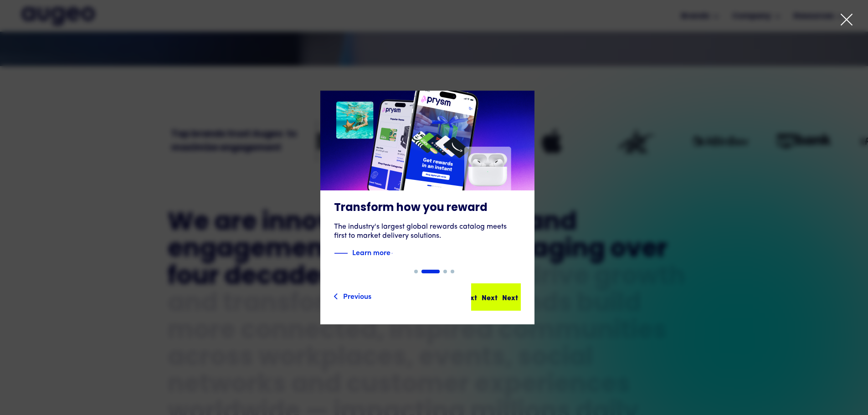  I want to click on div: Show slide 3 of 4, so click(445, 272).